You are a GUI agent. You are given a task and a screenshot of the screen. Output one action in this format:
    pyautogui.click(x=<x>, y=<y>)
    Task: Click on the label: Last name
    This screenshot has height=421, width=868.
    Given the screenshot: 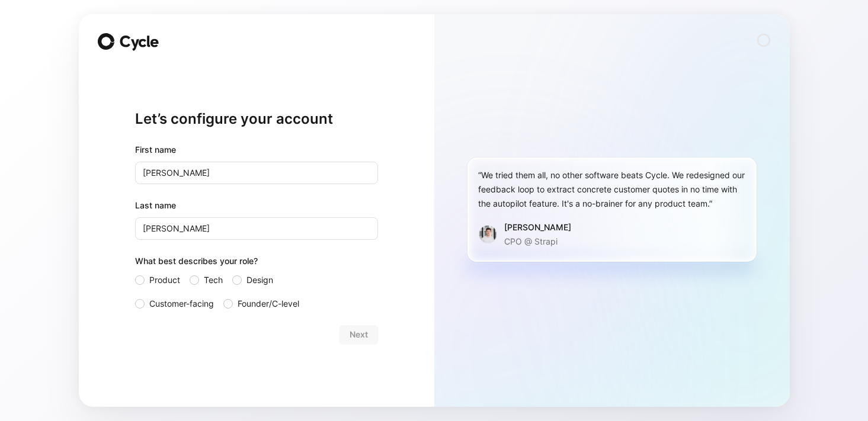 What is the action you would take?
    pyautogui.click(x=257, y=206)
    